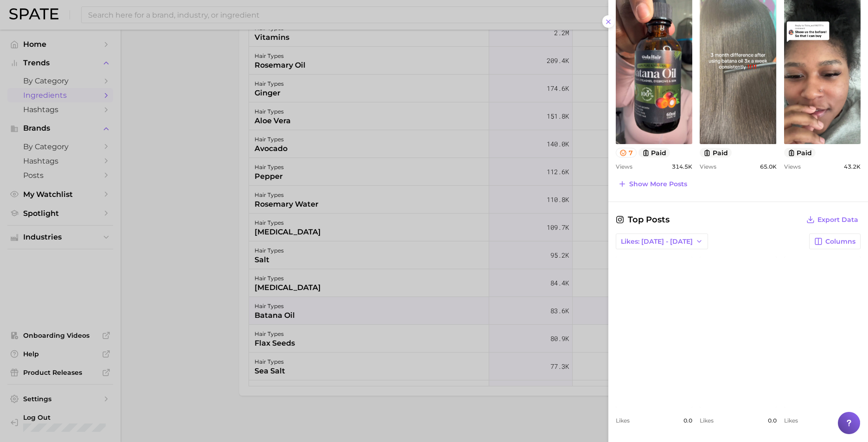 This screenshot has width=868, height=442. Describe the element at coordinates (833, 219) in the screenshot. I see `button: Export Data` at that location.